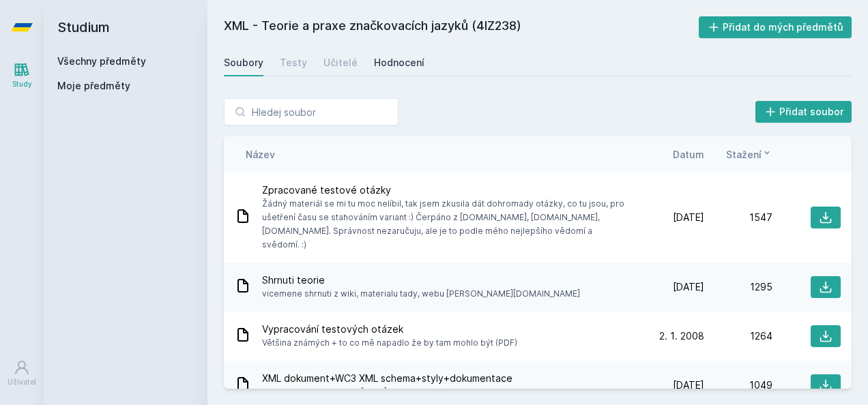 Image resolution: width=868 pixels, height=405 pixels. I want to click on a: Testy, so click(293, 63).